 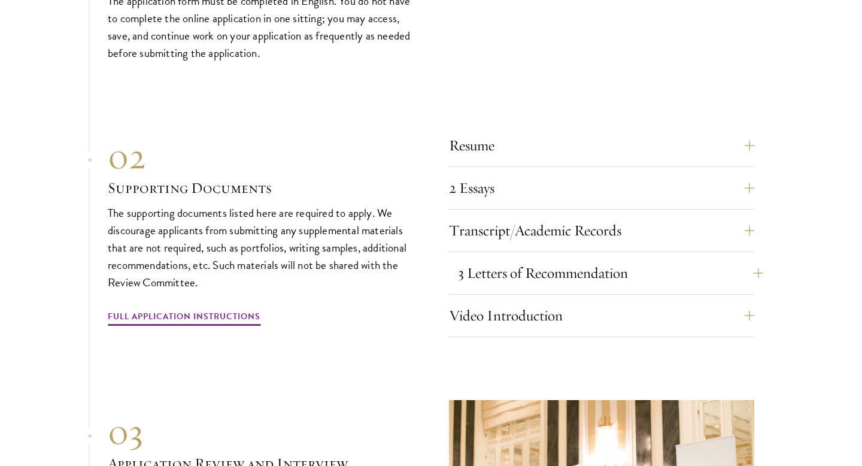 What do you see at coordinates (602, 188) in the screenshot?
I see `button: 2 Essays` at bounding box center [602, 188].